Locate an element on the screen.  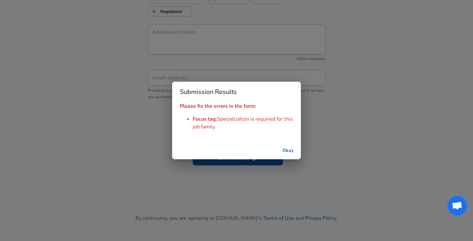
span: Specialization is required for this job family is located at coordinates (243, 123).